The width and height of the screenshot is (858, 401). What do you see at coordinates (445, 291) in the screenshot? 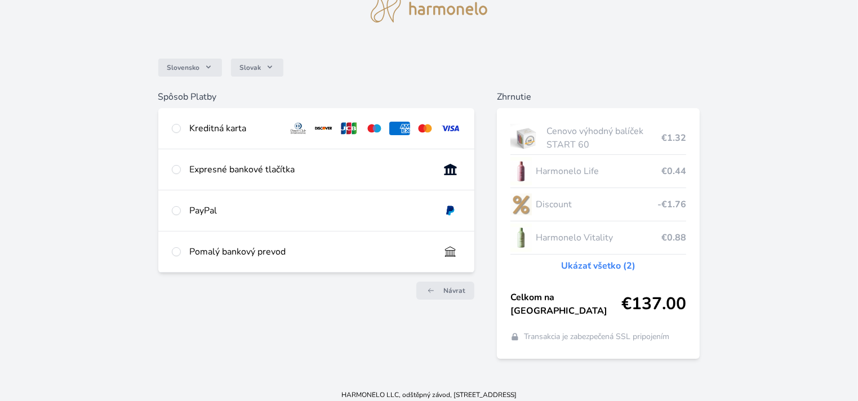
I see `a: Návrat` at bounding box center [445, 291].